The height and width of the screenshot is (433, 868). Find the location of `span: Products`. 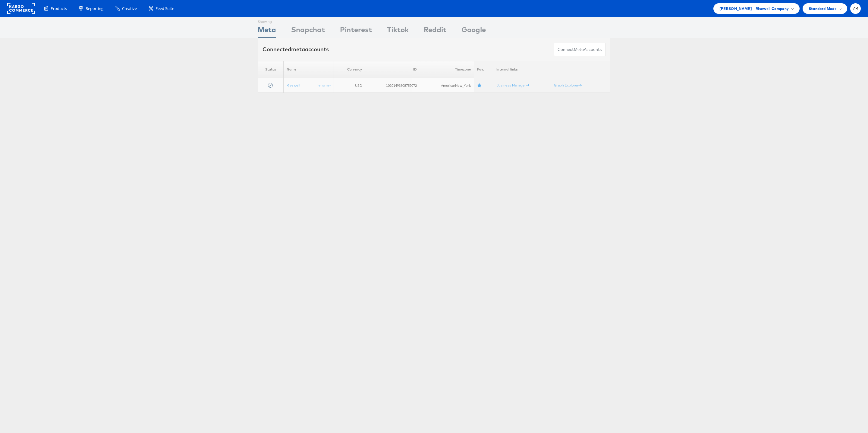

span: Products is located at coordinates (59, 8).